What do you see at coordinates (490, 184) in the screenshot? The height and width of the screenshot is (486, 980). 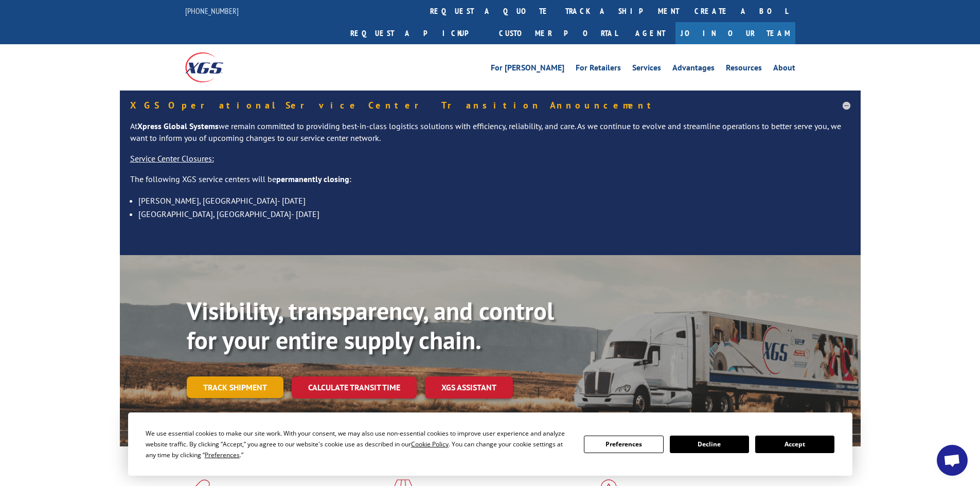 I see `p: The following XGS service centers will be :` at bounding box center [490, 184].